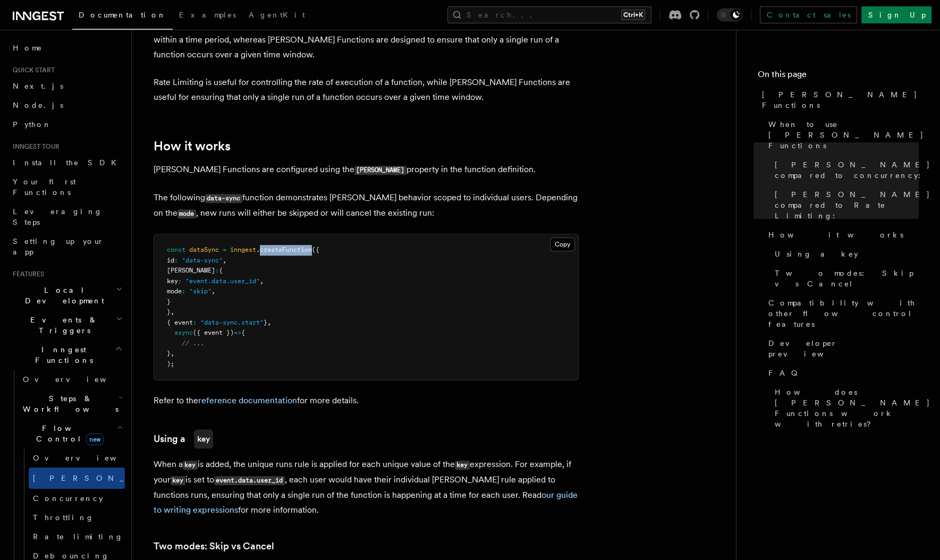 This screenshot has width=940, height=560. Describe the element at coordinates (277, 15) in the screenshot. I see `span: AgentKit` at that location.